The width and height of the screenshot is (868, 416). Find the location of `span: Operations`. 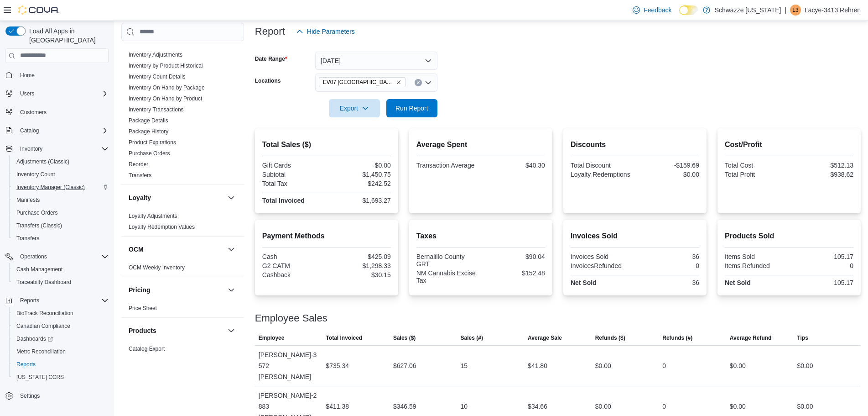

span: Operations is located at coordinates (33, 257).